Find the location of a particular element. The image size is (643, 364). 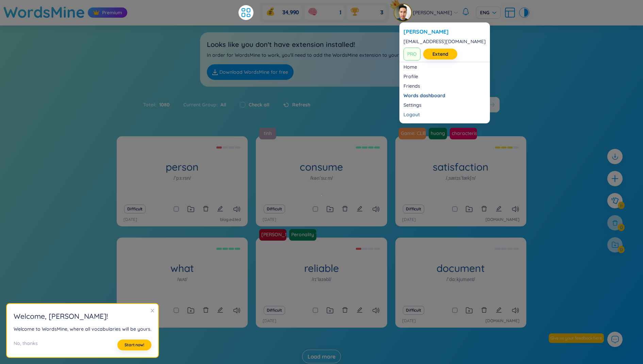

div: Keywords by Traffic is located at coordinates (95, 42).